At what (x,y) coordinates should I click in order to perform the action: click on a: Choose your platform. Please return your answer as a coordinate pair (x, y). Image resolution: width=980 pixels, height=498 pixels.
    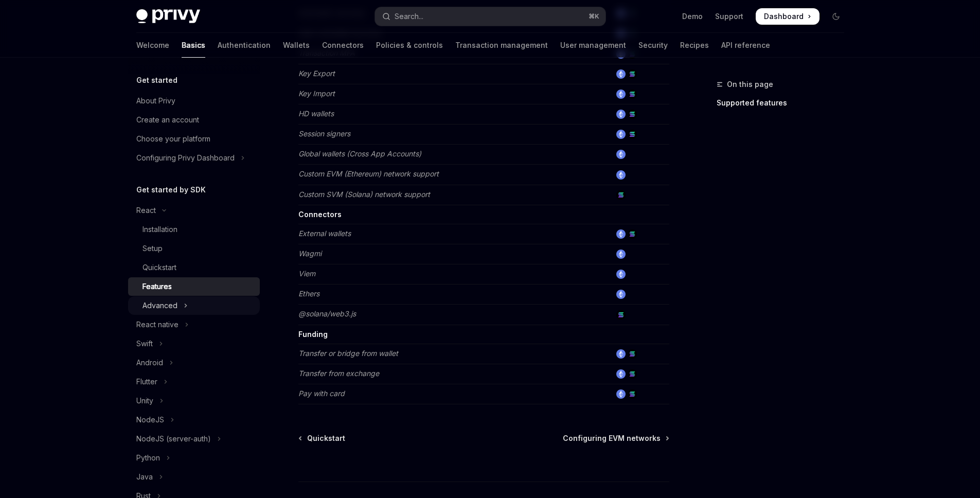
    Looking at the image, I should click on (194, 139).